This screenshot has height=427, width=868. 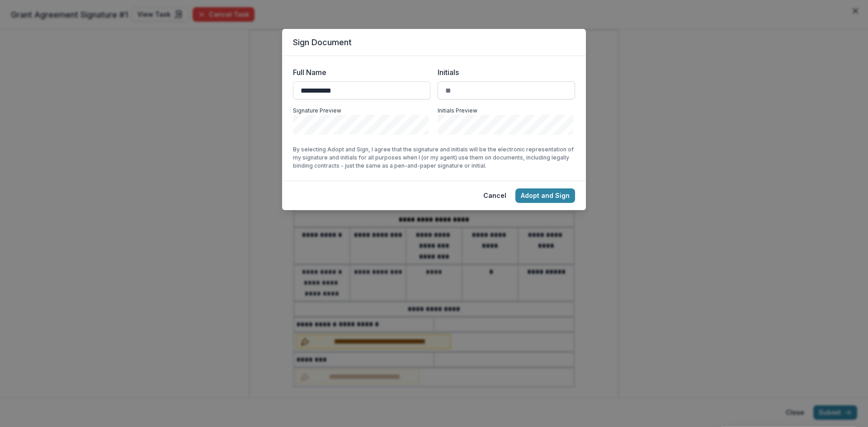 What do you see at coordinates (434, 158) in the screenshot?
I see `p: By selecting Adopt and Sign, I agree that the signature and initials will be the electronic repre...` at bounding box center [434, 158].